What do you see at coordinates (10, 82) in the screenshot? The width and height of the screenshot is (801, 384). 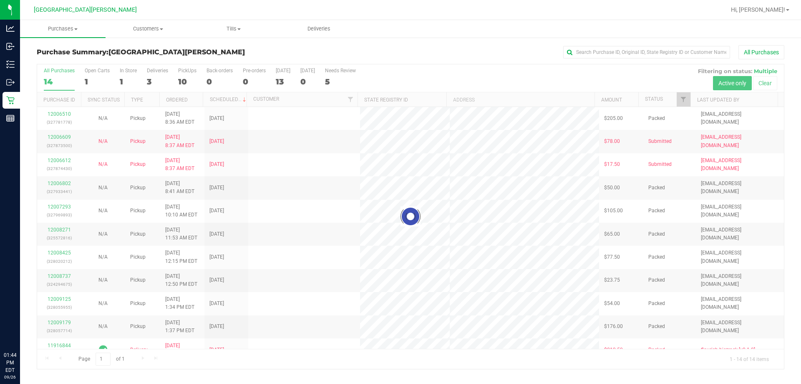 I see `inline-svg: Outbound` at bounding box center [10, 82].